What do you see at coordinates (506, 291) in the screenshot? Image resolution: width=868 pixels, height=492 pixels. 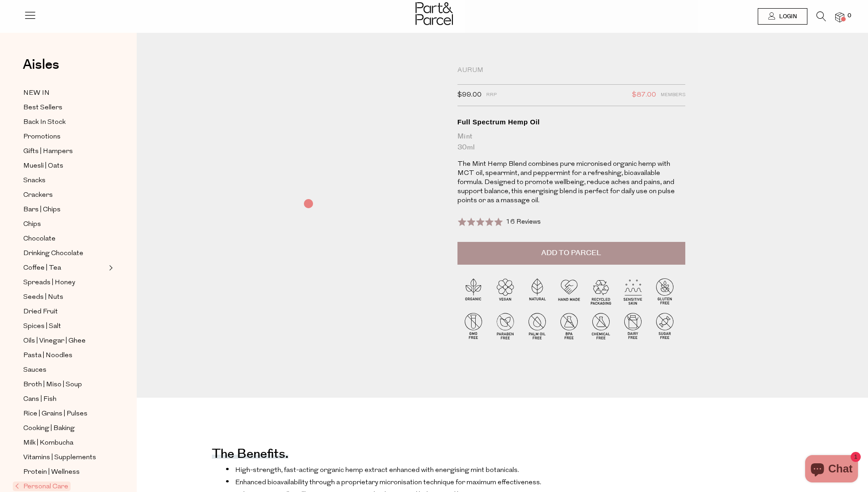 I see `img: P_P-ICONS-Live_Bec_V11_Vegan.svg` at bounding box center [506, 291].